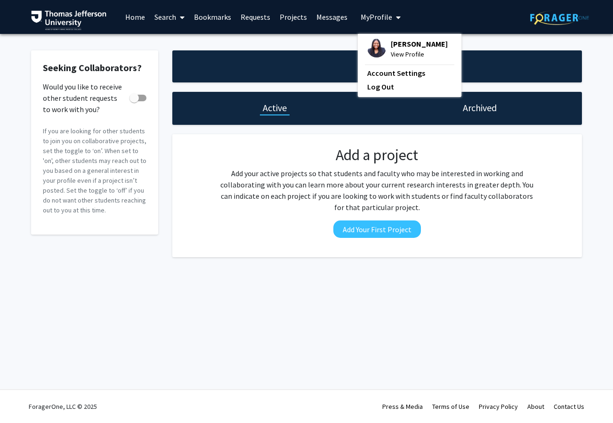 This screenshot has height=423, width=613. Describe the element at coordinates (376, 48) in the screenshot. I see `img: Profile Picture` at that location.